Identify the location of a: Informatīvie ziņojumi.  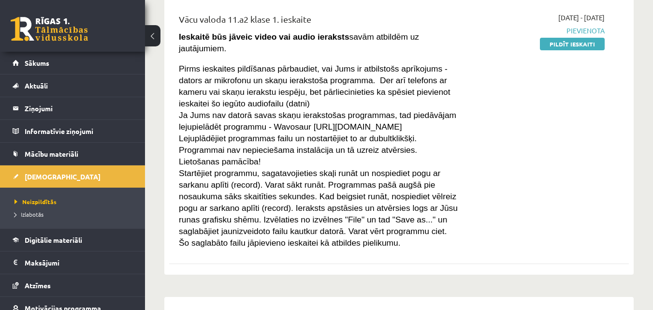
(72, 131).